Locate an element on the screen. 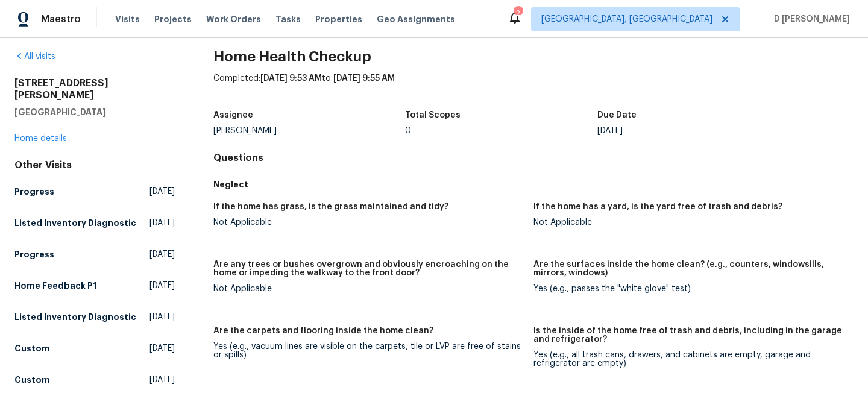 This screenshot has width=868, height=396. span: Maestro is located at coordinates (61, 19).